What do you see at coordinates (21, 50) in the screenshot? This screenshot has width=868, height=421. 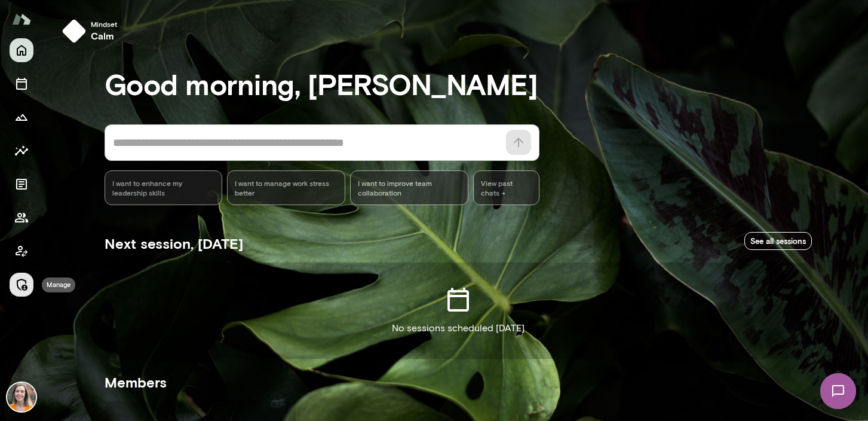 I see `button: Home` at bounding box center [21, 50].